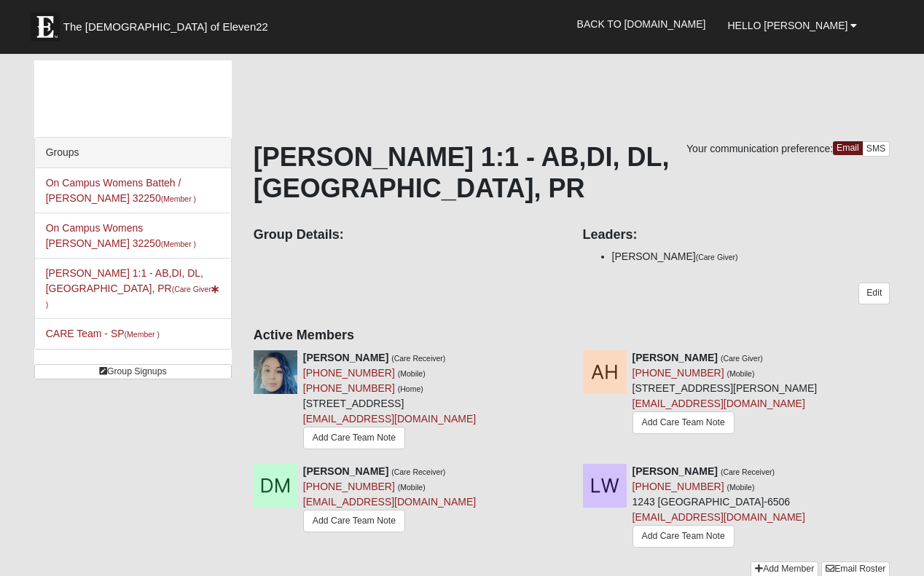 This screenshot has height=576, width=924. What do you see at coordinates (45, 27) in the screenshot?
I see `img: Eleven22 logo` at bounding box center [45, 27].